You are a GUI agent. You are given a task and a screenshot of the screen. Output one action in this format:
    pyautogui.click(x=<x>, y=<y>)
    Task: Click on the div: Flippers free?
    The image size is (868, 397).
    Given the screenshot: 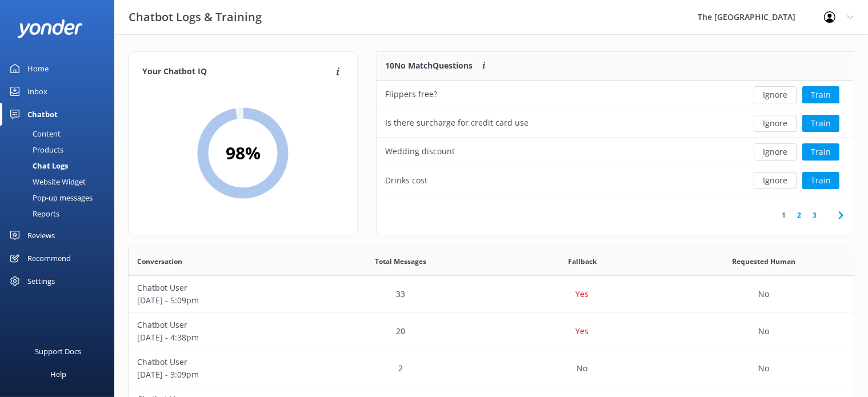 What is the action you would take?
    pyautogui.click(x=411, y=94)
    